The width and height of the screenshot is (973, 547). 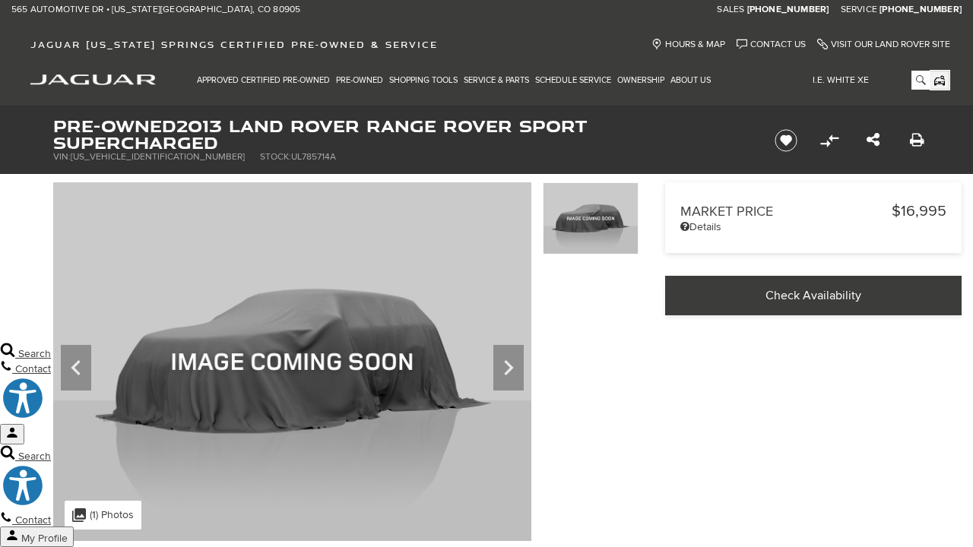 What do you see at coordinates (690, 80) in the screenshot?
I see `a: About Us` at bounding box center [690, 80].